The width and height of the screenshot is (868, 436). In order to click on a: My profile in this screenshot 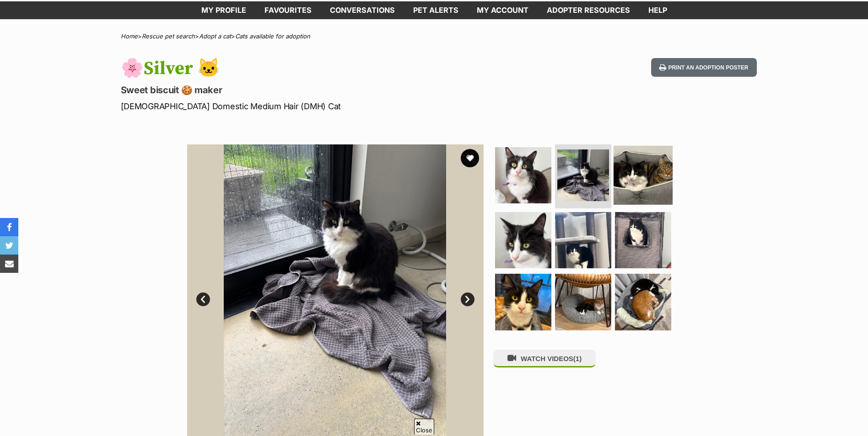, I will do `click(224, 10)`.